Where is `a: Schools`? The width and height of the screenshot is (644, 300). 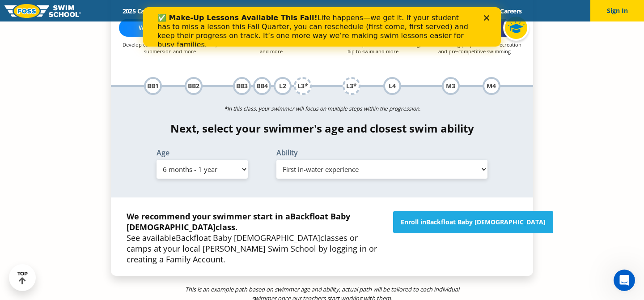 a: Schools is located at coordinates (189, 10).